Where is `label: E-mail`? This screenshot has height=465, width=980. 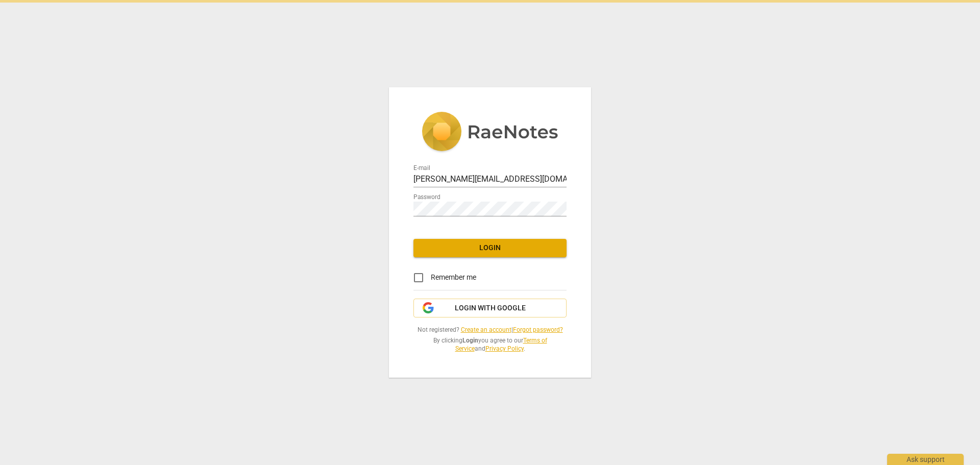
label: E-mail is located at coordinates (422, 168).